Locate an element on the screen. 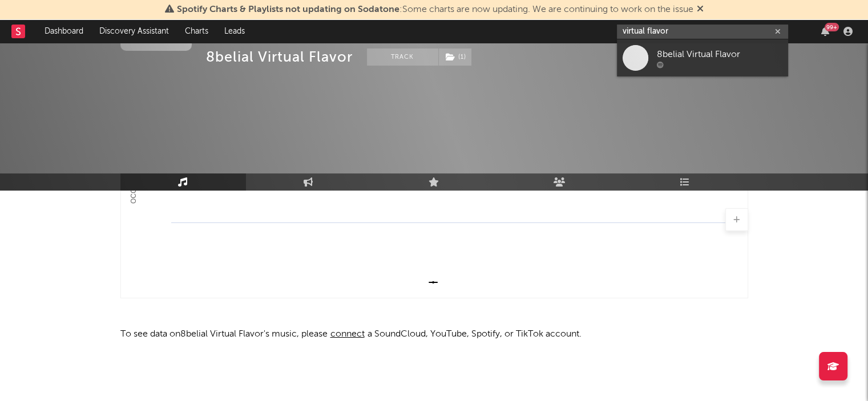 The width and height of the screenshot is (868, 401). span: Spotify Charts & Playlists not updating on Sodatone is located at coordinates (288, 10).